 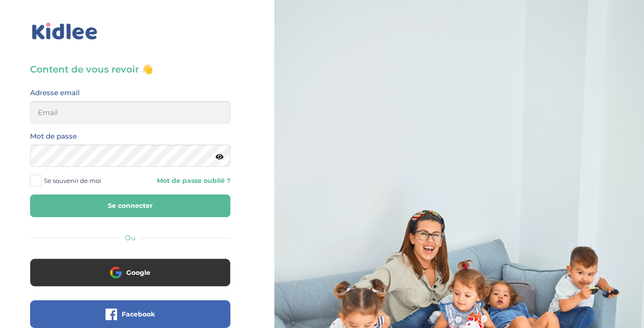 What do you see at coordinates (130, 314) in the screenshot?
I see `button: Facebook` at bounding box center [130, 314].